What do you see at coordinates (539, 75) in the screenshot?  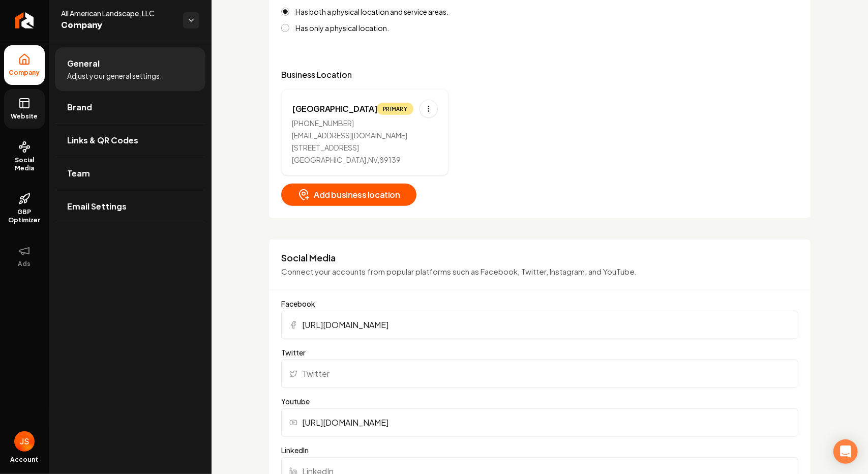 I see `p: Business Location` at bounding box center [539, 75].